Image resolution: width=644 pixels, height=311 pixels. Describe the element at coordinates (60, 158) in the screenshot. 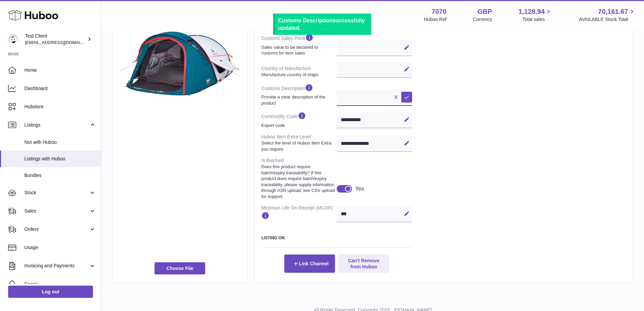

I see `span: Listings with Huboo` at that location.